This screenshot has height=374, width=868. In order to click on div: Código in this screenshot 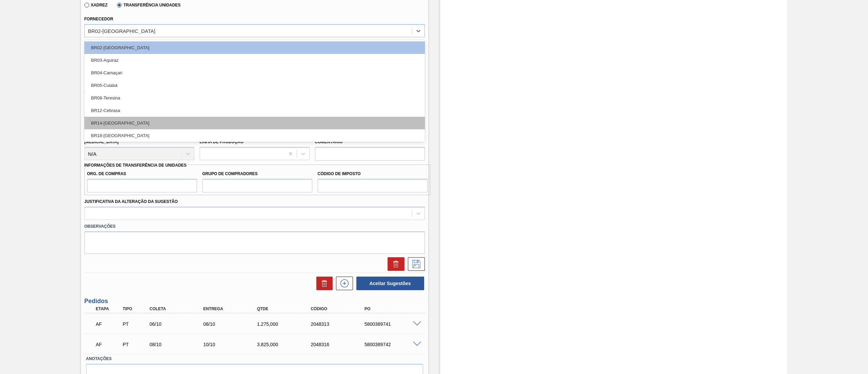, I will do `click(339, 309)`.